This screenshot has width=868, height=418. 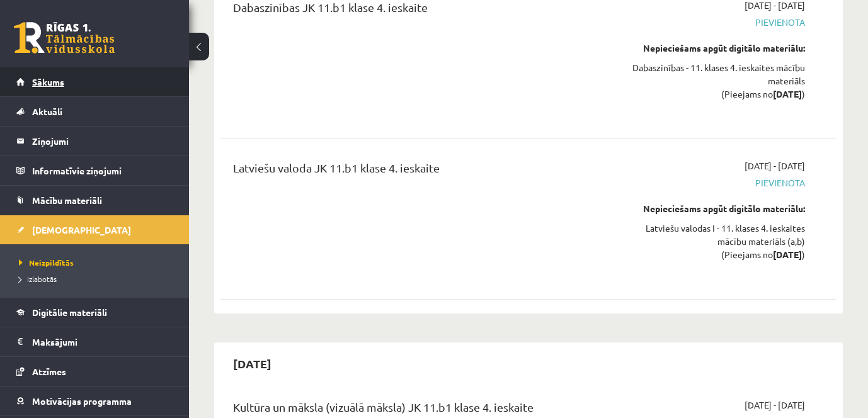 What do you see at coordinates (95, 312) in the screenshot?
I see `a: Digitālie materiāli` at bounding box center [95, 312].